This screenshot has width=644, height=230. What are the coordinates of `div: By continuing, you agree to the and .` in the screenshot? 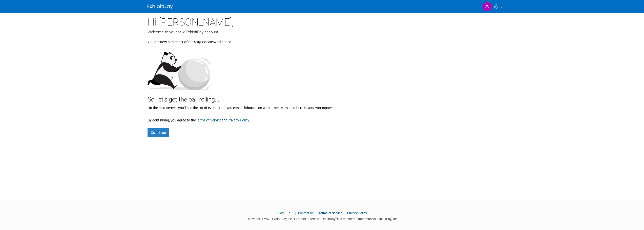 It's located at (322, 119).